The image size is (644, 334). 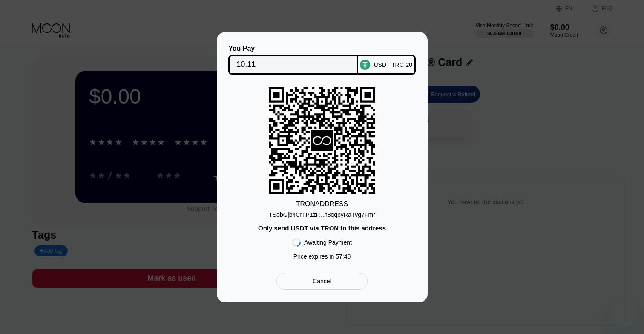 I want to click on div: You PayUSDT TRC-20, so click(x=322, y=59).